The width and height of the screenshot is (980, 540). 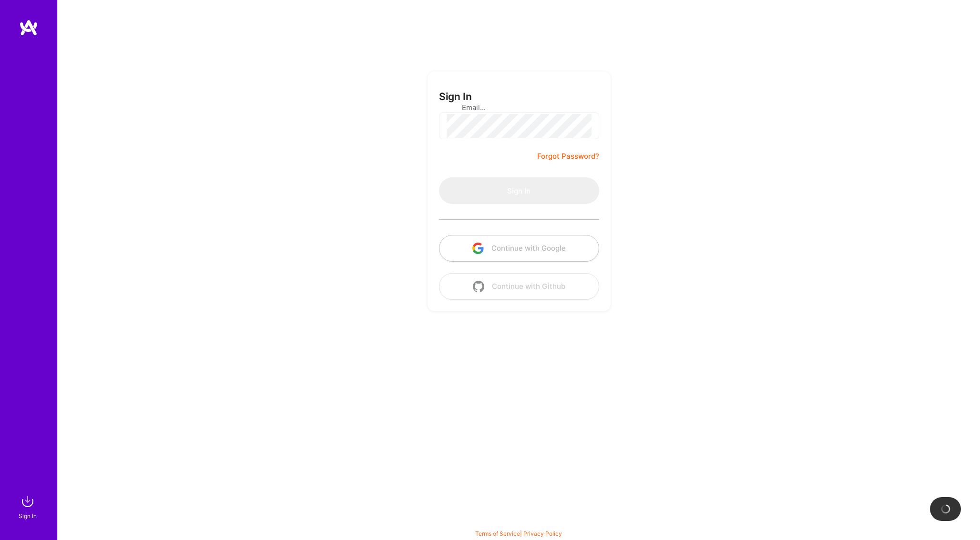 I want to click on h3: Sign In, so click(x=455, y=96).